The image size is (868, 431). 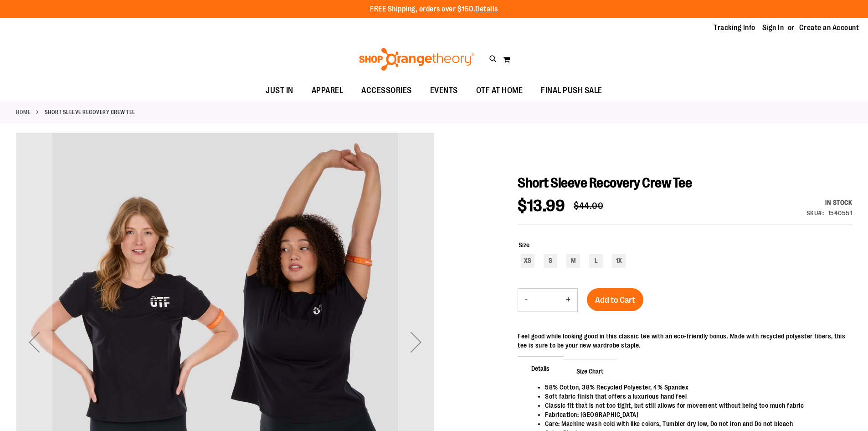 What do you see at coordinates (328, 90) in the screenshot?
I see `a: APPAREL` at bounding box center [328, 90].